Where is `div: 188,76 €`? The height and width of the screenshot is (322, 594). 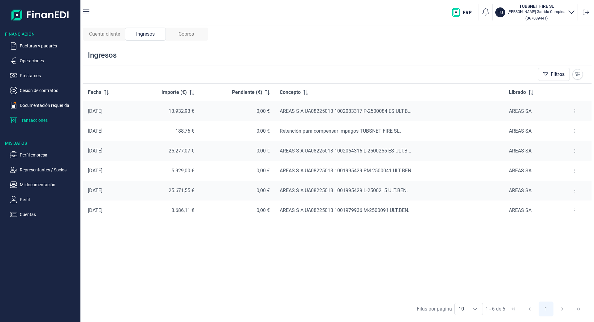 div: 188,76 € is located at coordinates (166, 131).